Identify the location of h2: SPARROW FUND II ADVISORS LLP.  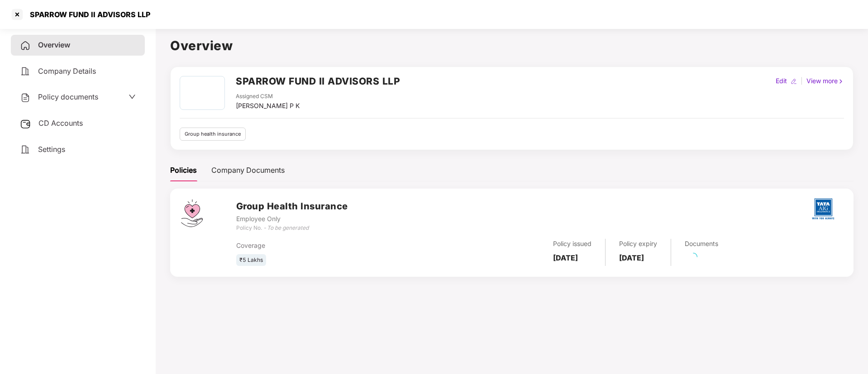
(318, 81).